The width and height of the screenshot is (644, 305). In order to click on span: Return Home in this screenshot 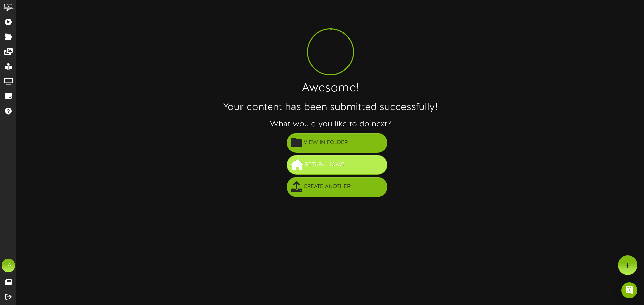, I will do `click(324, 165)`.